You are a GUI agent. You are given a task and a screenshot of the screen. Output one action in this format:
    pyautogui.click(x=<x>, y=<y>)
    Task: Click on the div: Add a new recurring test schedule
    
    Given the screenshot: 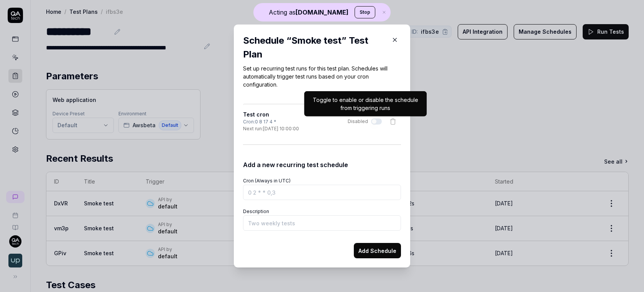 What is the action you would take?
    pyautogui.click(x=322, y=163)
    